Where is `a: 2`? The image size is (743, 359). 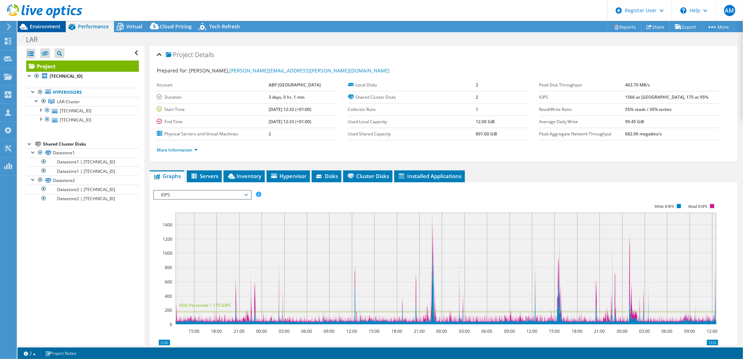 a: 2 is located at coordinates (30, 353).